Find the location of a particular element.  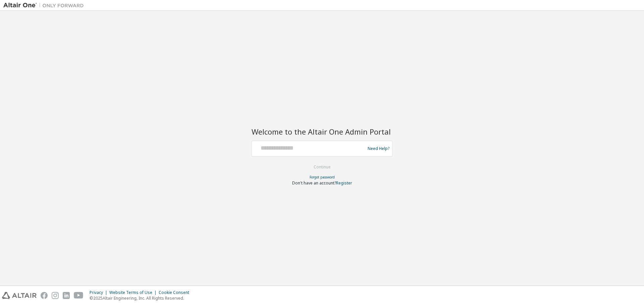

img: youtube.svg is located at coordinates (79, 295).